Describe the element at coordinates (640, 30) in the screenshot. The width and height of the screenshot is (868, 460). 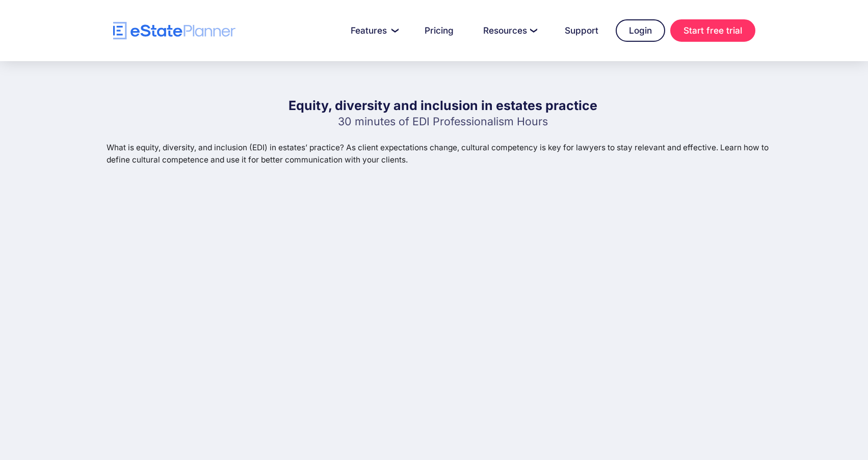
I see `a: Login` at that location.